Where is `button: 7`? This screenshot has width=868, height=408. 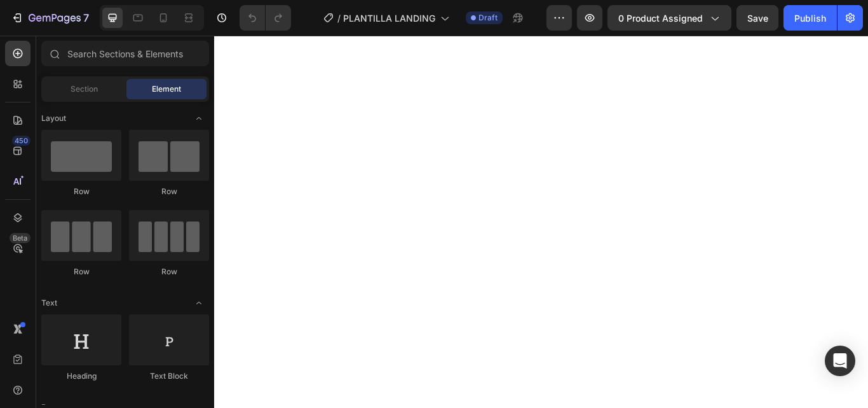
button: 7 is located at coordinates (49, 18).